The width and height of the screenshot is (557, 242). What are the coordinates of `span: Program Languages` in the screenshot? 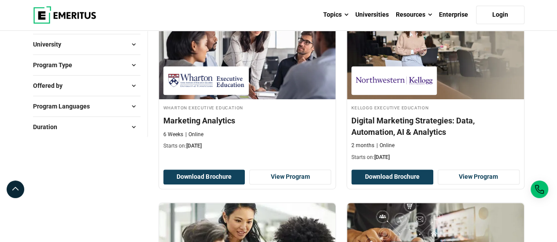 It's located at (65, 106).